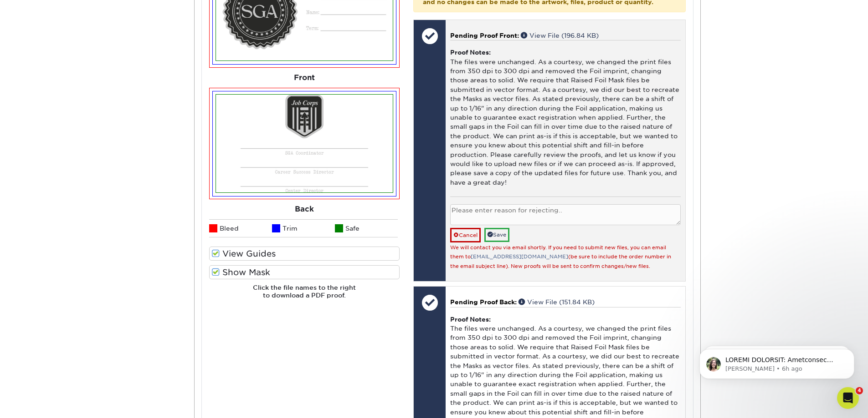 The height and width of the screenshot is (418, 868). Describe the element at coordinates (465, 235) in the screenshot. I see `a: Cancel` at that location.